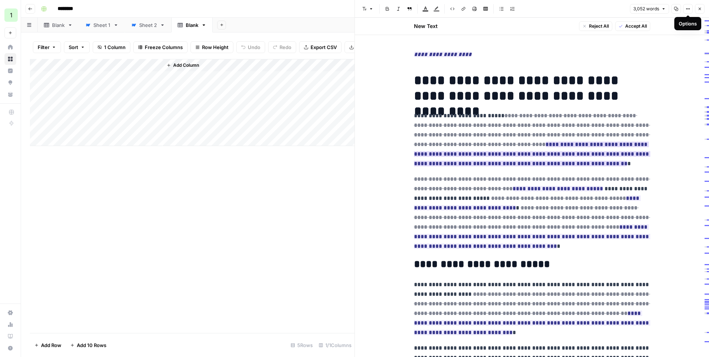 The image size is (709, 357). I want to click on button: Redo, so click(282, 47).